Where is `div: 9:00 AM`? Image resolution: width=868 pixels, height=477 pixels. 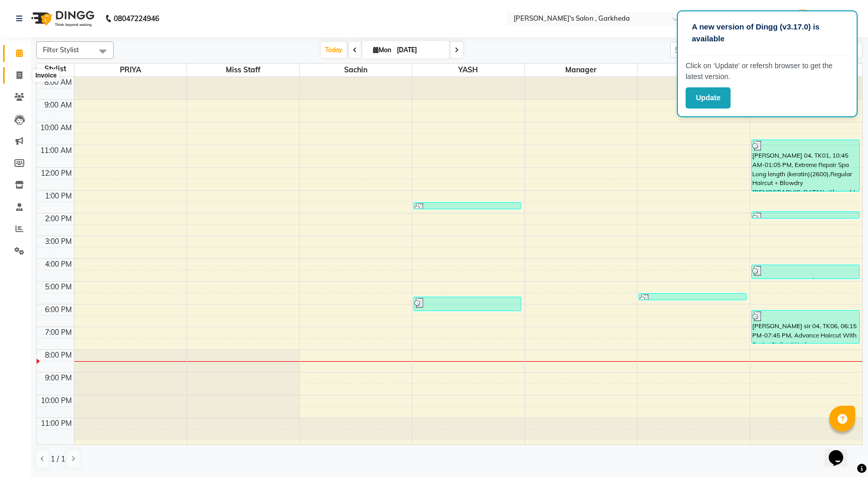
div: 9:00 AM is located at coordinates (58, 105).